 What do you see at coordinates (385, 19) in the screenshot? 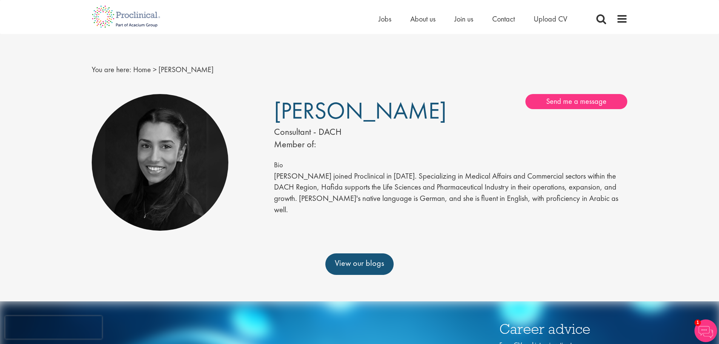
I see `a: Jobs` at bounding box center [385, 19].